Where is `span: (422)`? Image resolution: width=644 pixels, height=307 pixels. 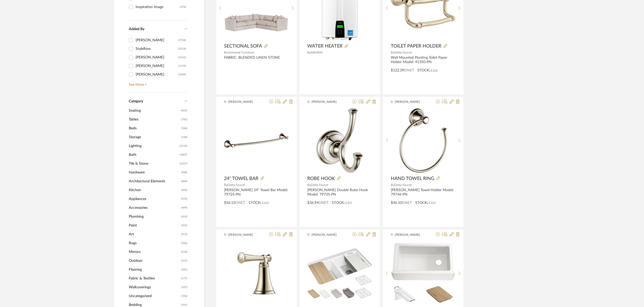
span: (422) is located at coordinates (184, 226).